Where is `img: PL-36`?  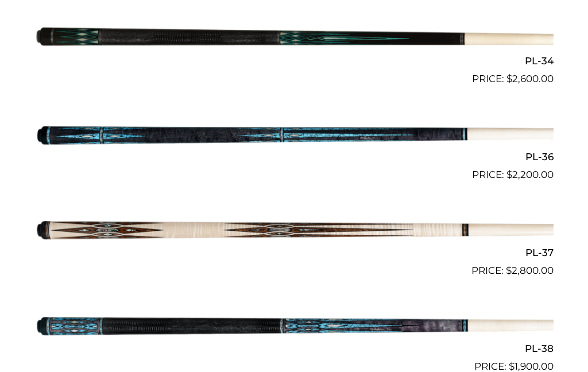 img: PL-36 is located at coordinates (294, 135).